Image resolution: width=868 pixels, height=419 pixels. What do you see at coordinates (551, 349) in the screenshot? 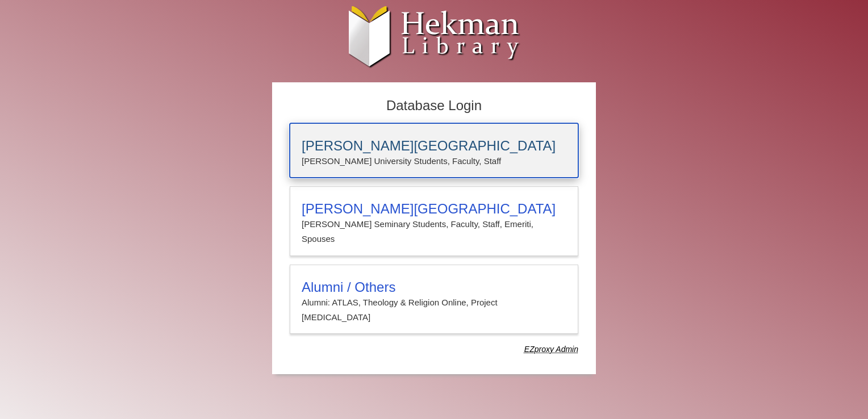
I see `dfn: Use Alumni login` at bounding box center [551, 349].